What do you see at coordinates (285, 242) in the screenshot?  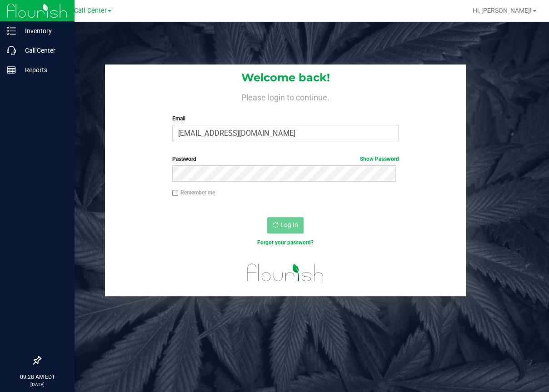 I see `a: Forgot your password?` at bounding box center [285, 242].